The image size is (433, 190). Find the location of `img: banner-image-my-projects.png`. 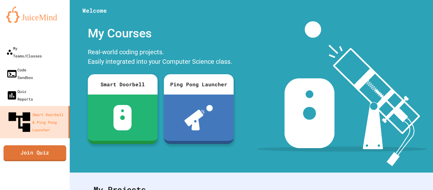

img: banner-image-my-projects.png is located at coordinates (342, 94).